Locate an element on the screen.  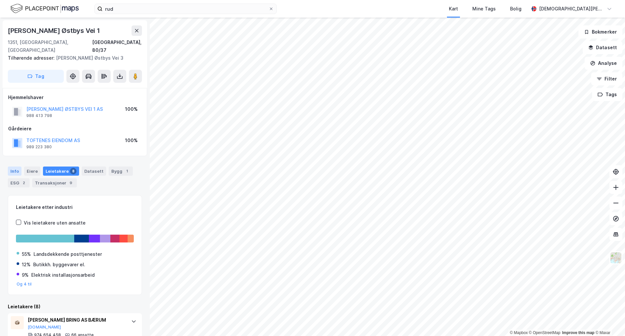
div: Kart is located at coordinates (453, 9).